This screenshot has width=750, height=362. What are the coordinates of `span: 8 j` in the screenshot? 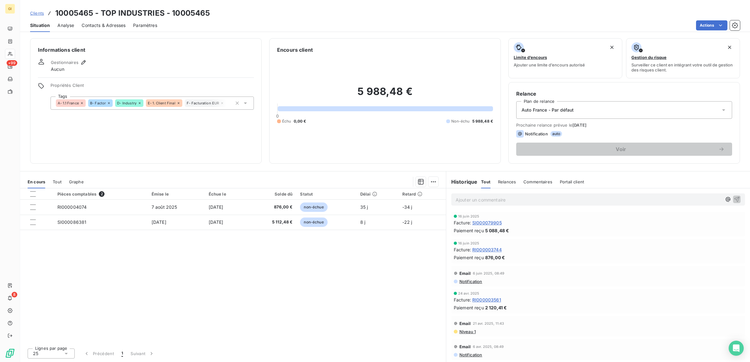 It's located at (363, 222).